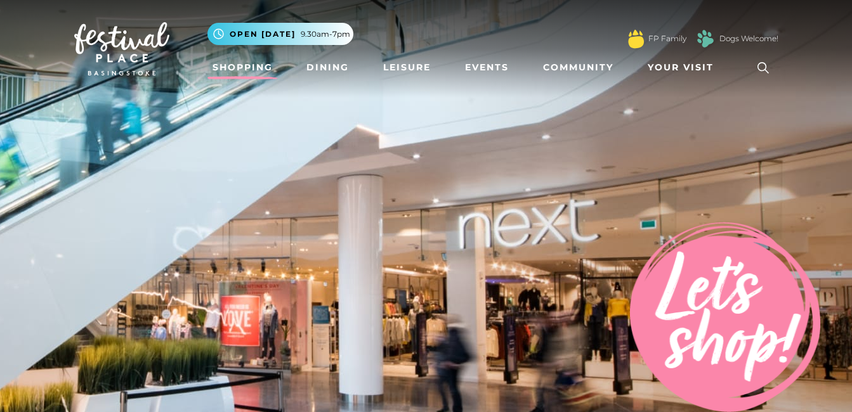  What do you see at coordinates (680, 67) in the screenshot?
I see `span: Your Visit` at bounding box center [680, 67].